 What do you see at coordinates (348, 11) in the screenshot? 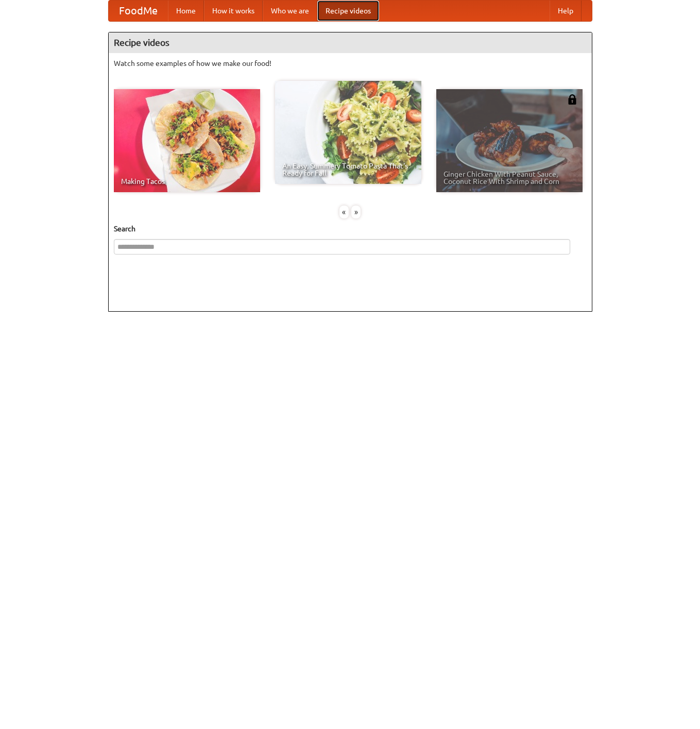
I see `a: Recipe videos` at bounding box center [348, 11].